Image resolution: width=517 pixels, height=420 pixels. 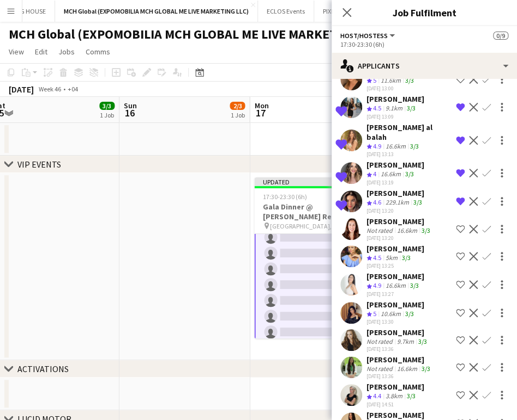 What do you see at coordinates (500, 35) in the screenshot?
I see `span: 0/9` at bounding box center [500, 35].